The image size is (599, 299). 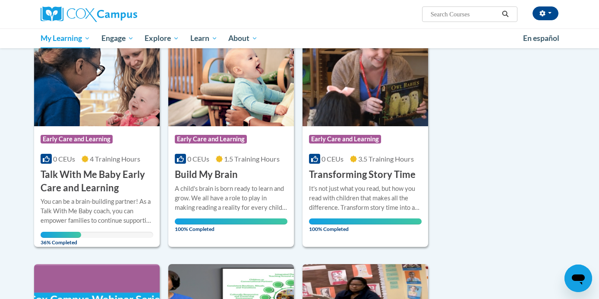 I want to click on span: Learn, so click(x=204, y=38).